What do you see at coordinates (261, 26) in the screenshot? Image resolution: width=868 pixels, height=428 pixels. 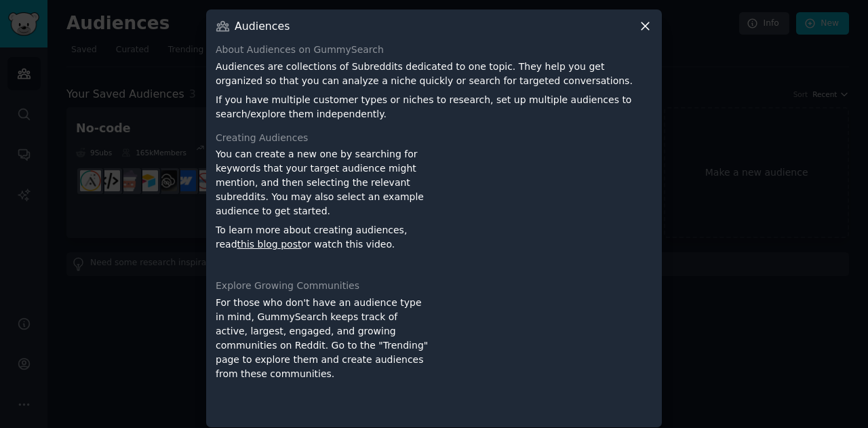 I see `h3: Audiences` at bounding box center [261, 26].